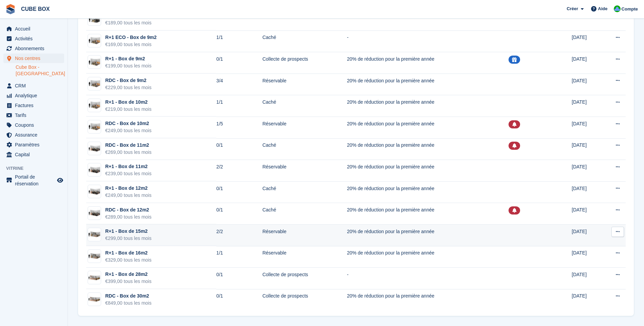 The width and height of the screenshot is (644, 326). I want to click on img: Cube Box, so click(617, 9).